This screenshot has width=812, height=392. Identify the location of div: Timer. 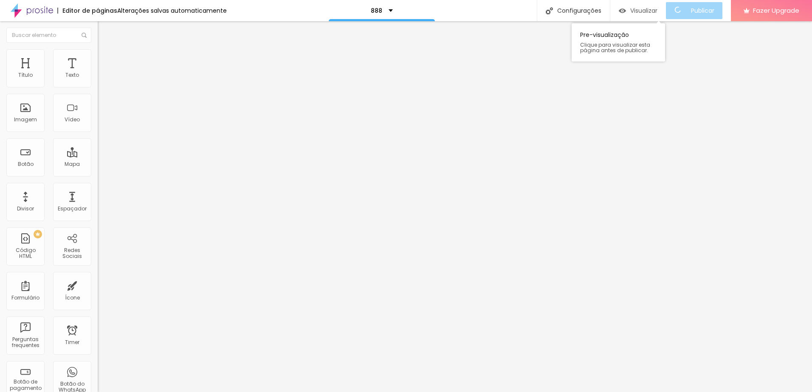
(72, 343).